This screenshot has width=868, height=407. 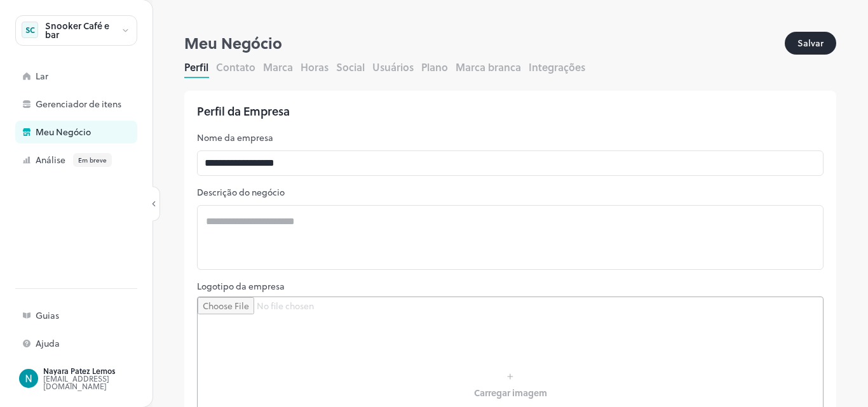 I want to click on font: Plano, so click(x=435, y=66).